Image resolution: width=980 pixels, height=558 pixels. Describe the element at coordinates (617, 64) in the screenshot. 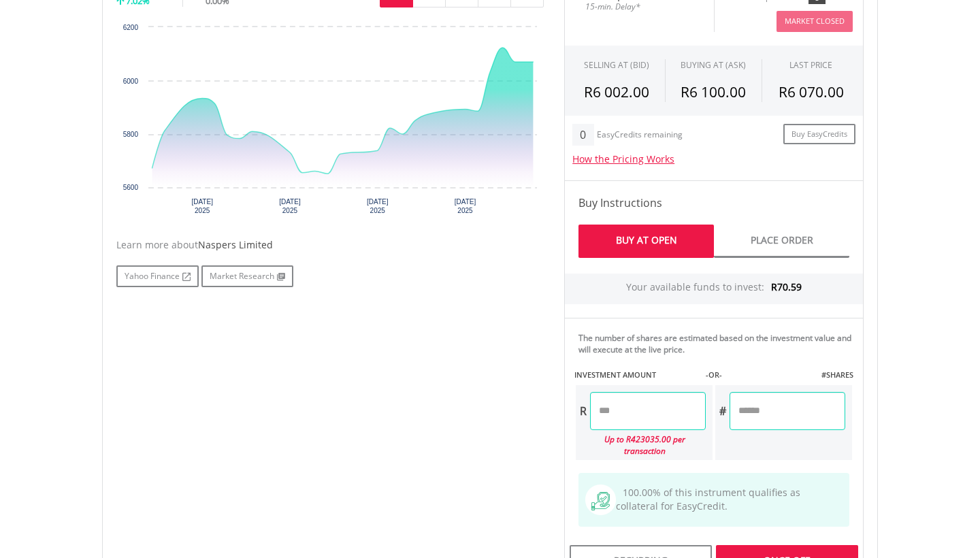

I see `div: SELLING AT (BID)` at that location.